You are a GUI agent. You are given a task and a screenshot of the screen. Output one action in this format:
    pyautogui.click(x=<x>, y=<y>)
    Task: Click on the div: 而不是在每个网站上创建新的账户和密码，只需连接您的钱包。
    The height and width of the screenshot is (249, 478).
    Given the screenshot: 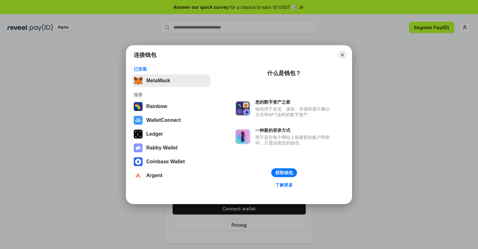 What is the action you would take?
    pyautogui.click(x=294, y=140)
    